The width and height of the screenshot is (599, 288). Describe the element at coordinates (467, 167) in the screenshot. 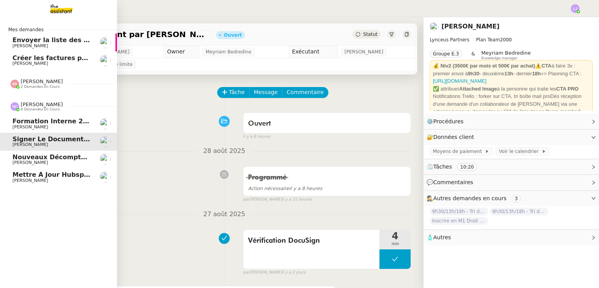

I see `nz-tag: 10:20` at that location.